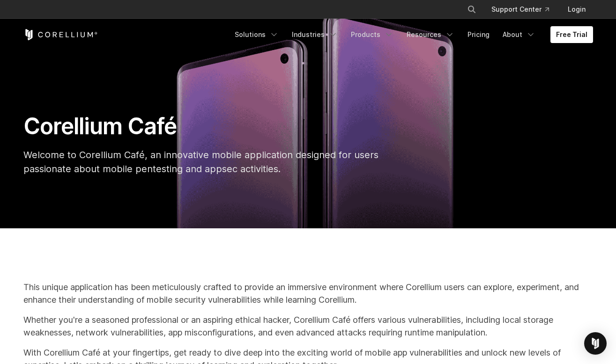  What do you see at coordinates (520, 9) in the screenshot?
I see `a: Support Center` at bounding box center [520, 9].